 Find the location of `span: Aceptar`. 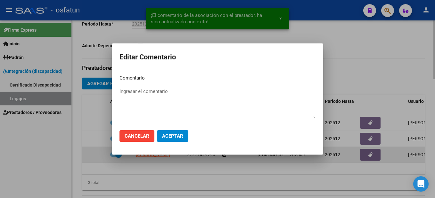

span: Aceptar is located at coordinates (172, 136).